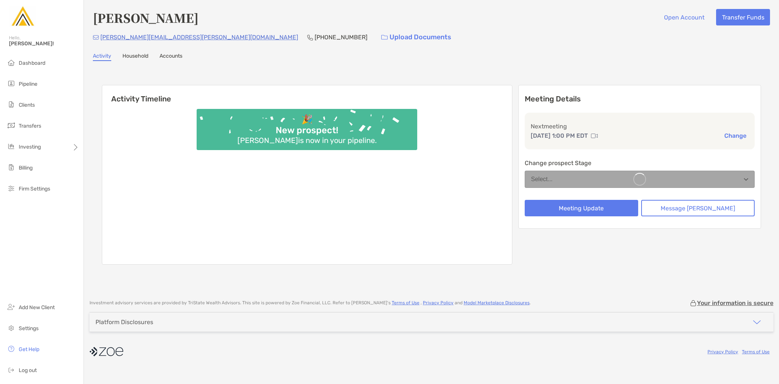 The height and width of the screenshot is (384, 779). Describe the element at coordinates (310, 303) in the screenshot. I see `p: Investment advisory services are provided by TriState Wealth Advisors . This site is powered by Z...` at that location.